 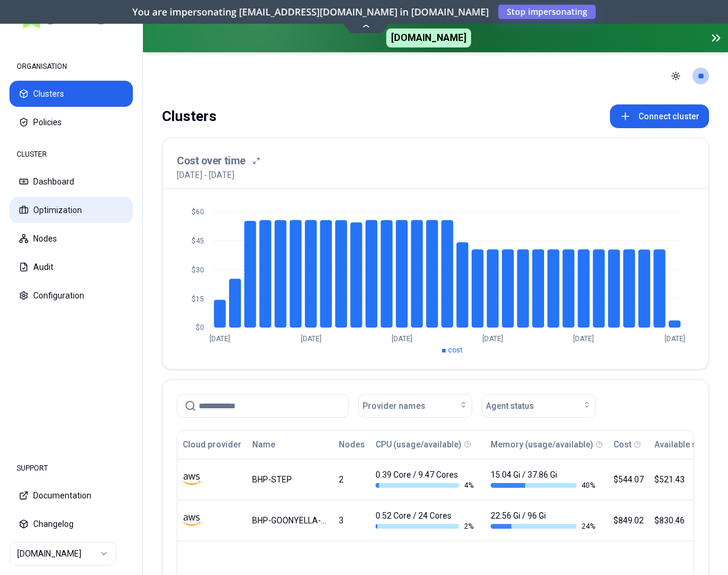 What do you see at coordinates (290, 521) in the screenshot?
I see `div: BHP-GOONYELLA-PROD` at bounding box center [290, 521].